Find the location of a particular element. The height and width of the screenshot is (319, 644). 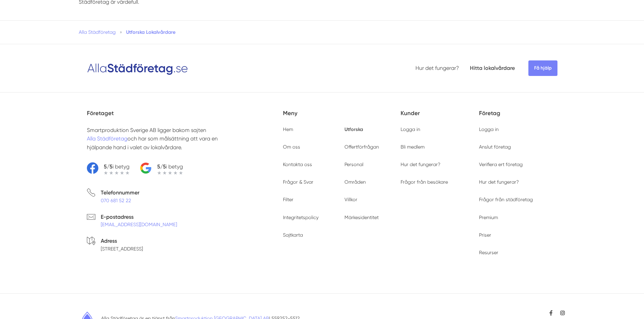

a: Om oss is located at coordinates (291, 147).